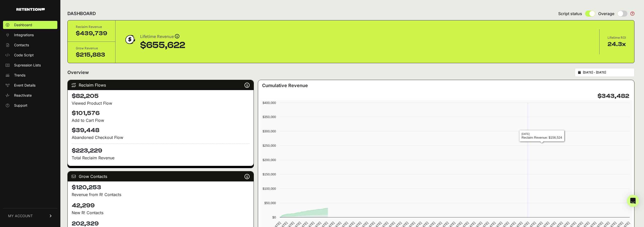 The width and height of the screenshot is (644, 227). What do you see at coordinates (130, 39) in the screenshot?
I see `img: dollar-coin-05c43ed7efb7bc0c12610022525b4bbbb207c7efeef5aecc26f025e68dcafac9.png` at bounding box center [130, 39].